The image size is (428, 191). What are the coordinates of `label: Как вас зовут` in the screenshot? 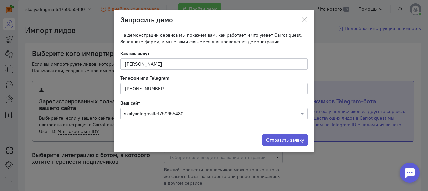 It's located at (135, 53).